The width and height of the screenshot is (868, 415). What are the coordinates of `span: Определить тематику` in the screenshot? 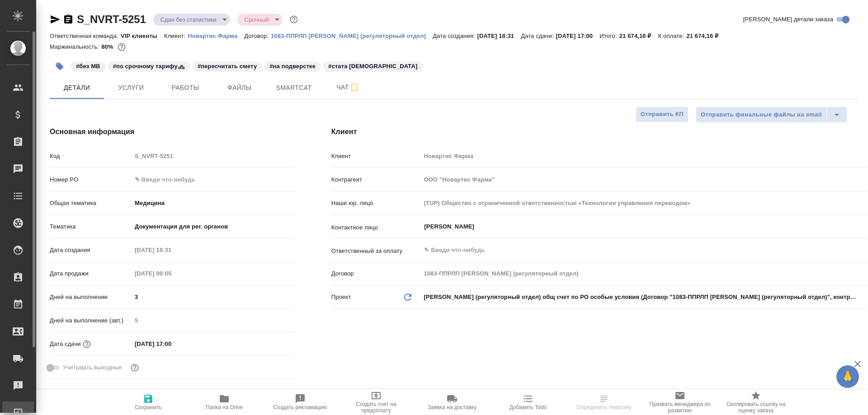 It's located at (603, 407).